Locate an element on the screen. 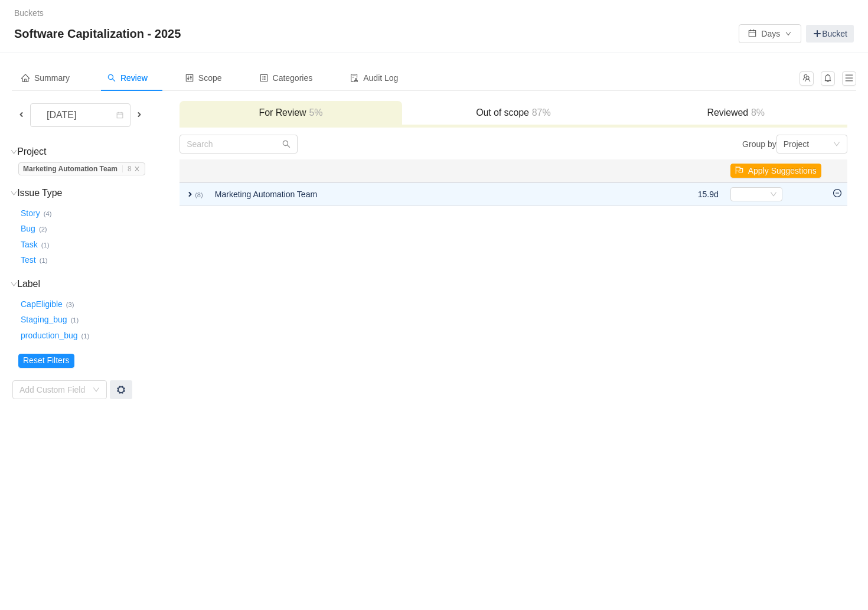  button: Test is located at coordinates (29, 260).